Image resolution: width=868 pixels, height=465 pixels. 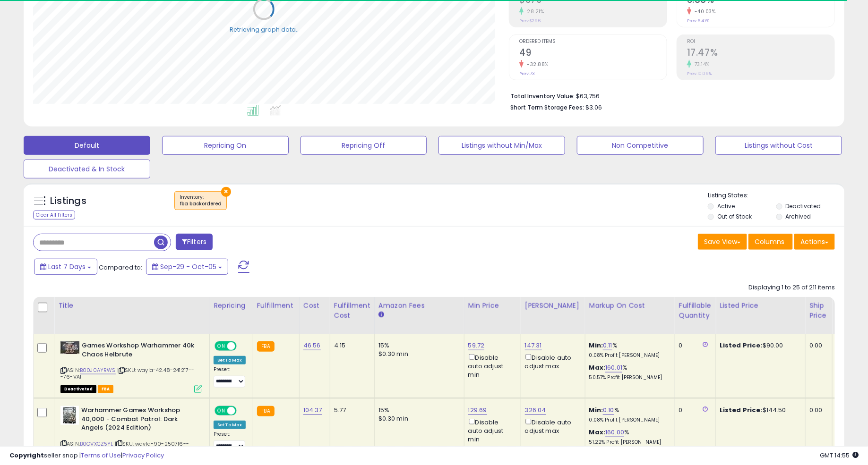 I want to click on a: 160.00, so click(x=614, y=432).